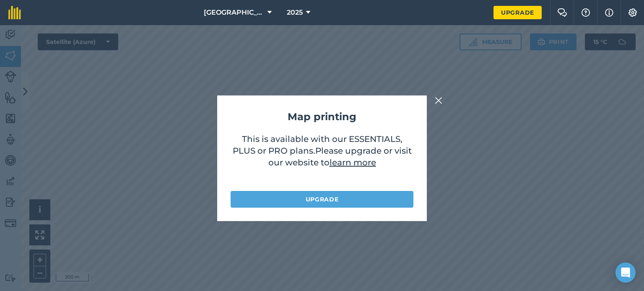  I want to click on p: This is available with our ESSENTIALS, PLUS or PRO plans ., so click(322, 158).